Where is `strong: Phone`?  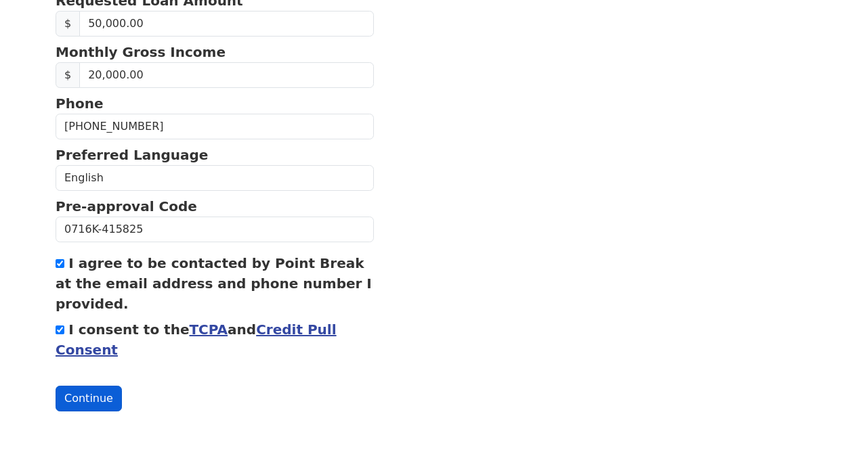 strong: Phone is located at coordinates (79, 104).